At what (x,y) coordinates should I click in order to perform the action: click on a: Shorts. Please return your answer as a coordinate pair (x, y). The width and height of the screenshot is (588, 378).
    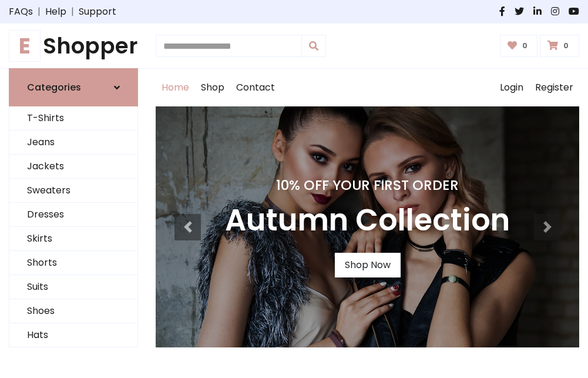
    Looking at the image, I should click on (73, 263).